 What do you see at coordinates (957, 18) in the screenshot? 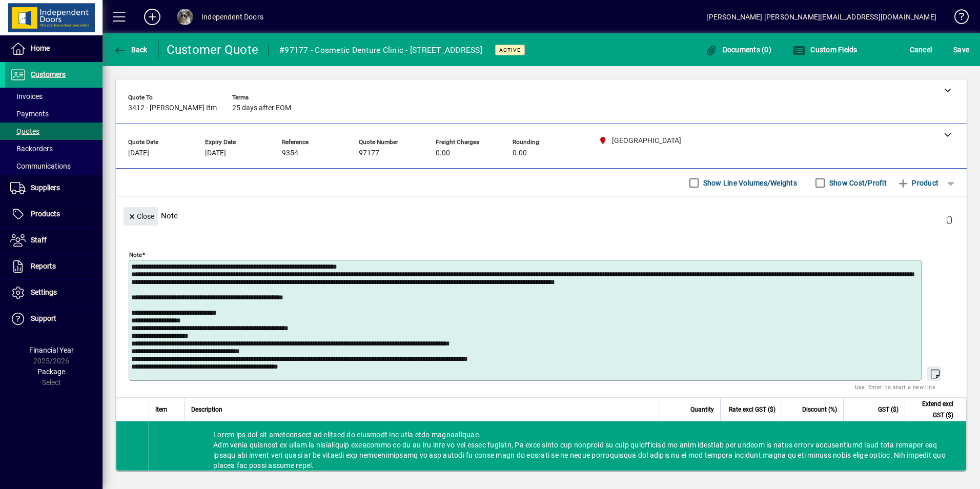
I see `a: Knowledge Base` at bounding box center [957, 18].